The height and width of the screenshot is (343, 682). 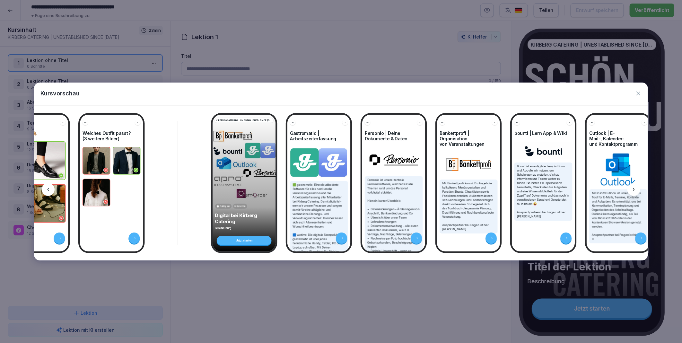 I want to click on p: Mit Bankettprofi kannst Du Angebote kalkulieren, Menüs gestalten und Function Sheets, Checklisten..., so click(x=468, y=206).